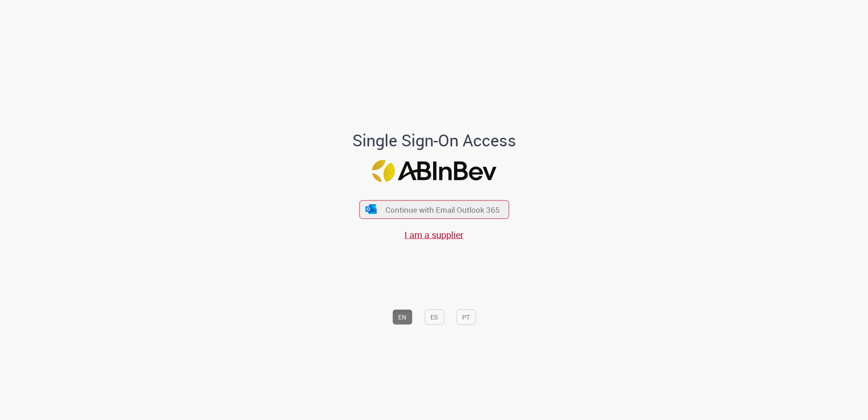 The image size is (868, 420). What do you see at coordinates (372, 209) in the screenshot?
I see `img: ícone Azure/Microsoft 360` at bounding box center [372, 209].